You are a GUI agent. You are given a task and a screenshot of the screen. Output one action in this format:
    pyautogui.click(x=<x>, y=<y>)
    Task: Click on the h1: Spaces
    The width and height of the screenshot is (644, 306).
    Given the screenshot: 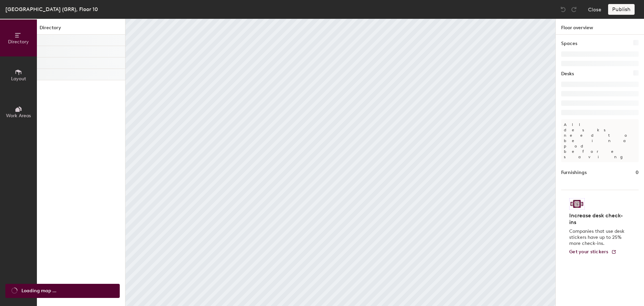 What is the action you would take?
    pyautogui.click(x=569, y=44)
    